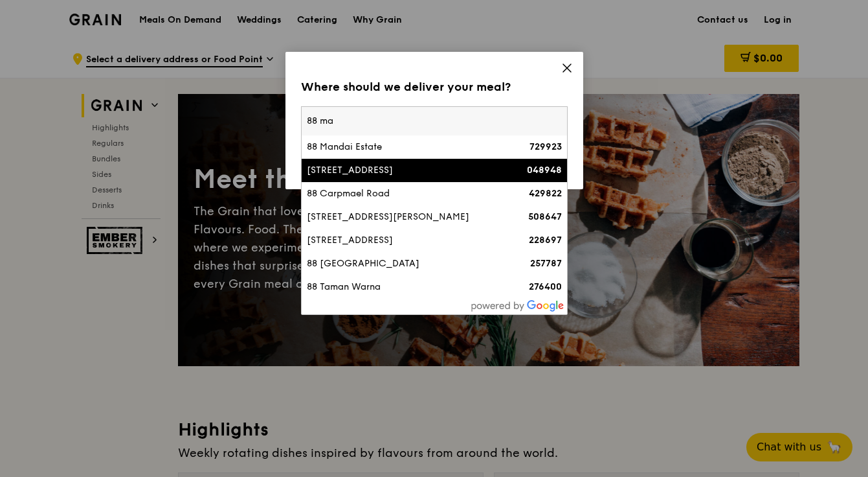 The width and height of the screenshot is (868, 477). Describe the element at coordinates (545, 170) in the screenshot. I see `strong: 048948` at that location.